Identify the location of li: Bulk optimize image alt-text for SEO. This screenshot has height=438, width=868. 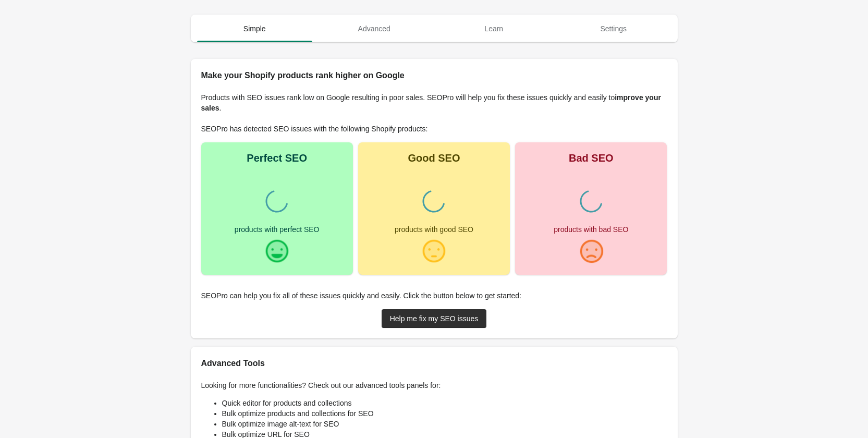
(445, 424).